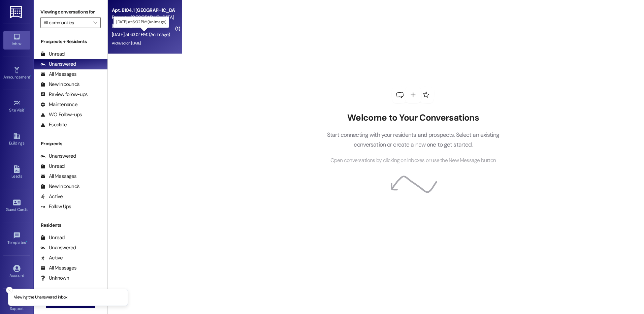 This screenshot has width=644, height=314. Describe the element at coordinates (17, 206) in the screenshot. I see `a: Guest Cards` at that location.